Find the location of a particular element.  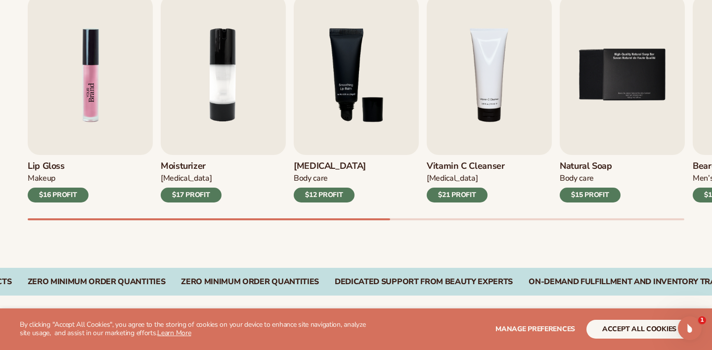

span: 1 is located at coordinates (703, 320).